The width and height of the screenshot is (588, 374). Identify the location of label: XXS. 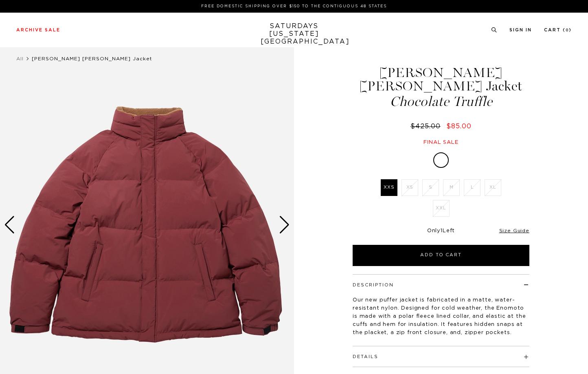
(389, 187).